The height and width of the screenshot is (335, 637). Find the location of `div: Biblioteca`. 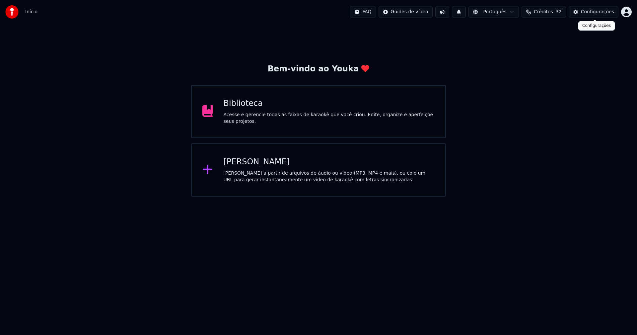

div: Biblioteca is located at coordinates (329, 103).